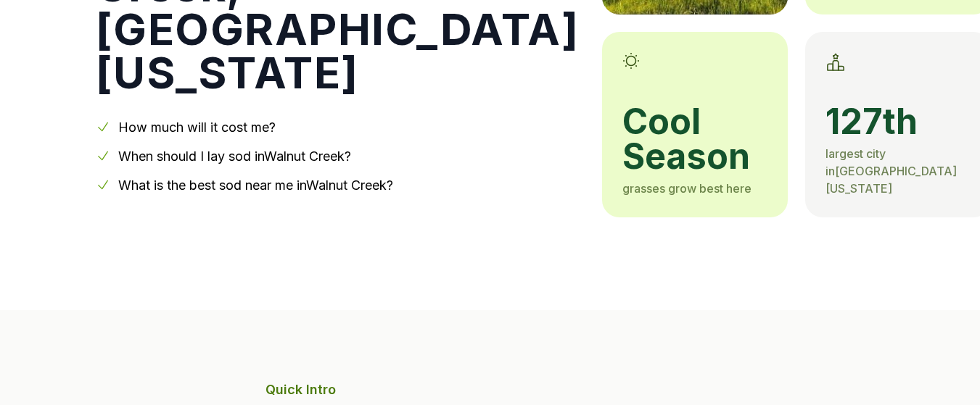  Describe the element at coordinates (196, 127) in the screenshot. I see `a: How much will it cost me?` at that location.